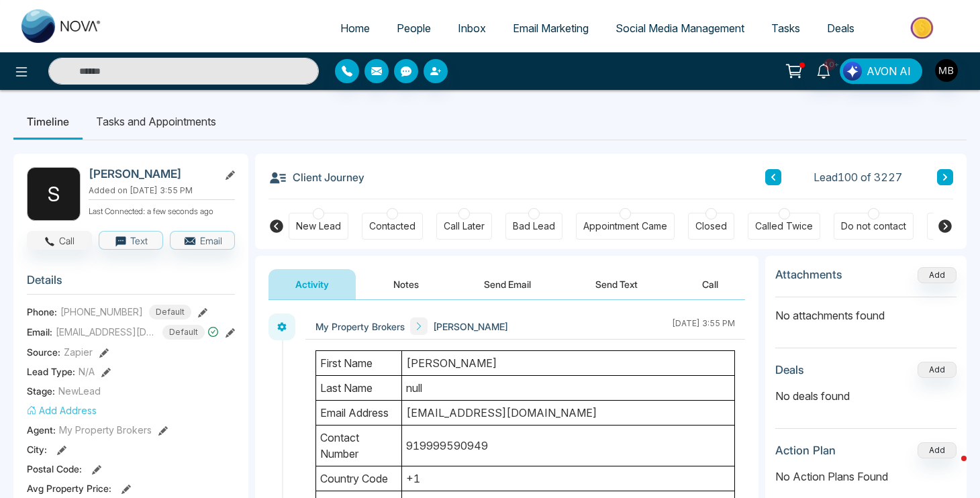 The image size is (980, 498). I want to click on span: Source:, so click(43, 352).